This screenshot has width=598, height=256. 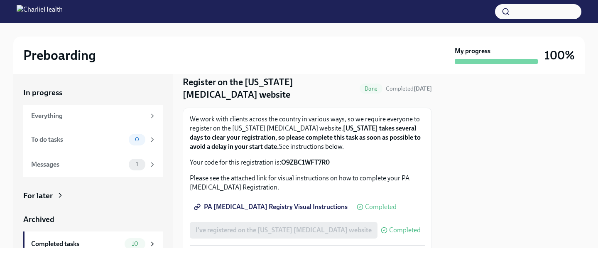 What do you see at coordinates (39, 12) in the screenshot?
I see `img: CharlieHealth` at bounding box center [39, 12].